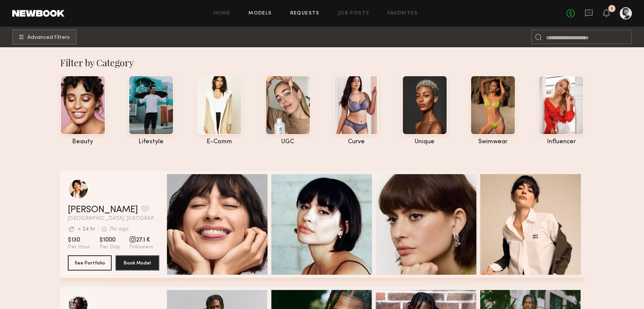 The image size is (644, 309). Describe the element at coordinates (402, 13) in the screenshot. I see `a: Favorites` at that location.